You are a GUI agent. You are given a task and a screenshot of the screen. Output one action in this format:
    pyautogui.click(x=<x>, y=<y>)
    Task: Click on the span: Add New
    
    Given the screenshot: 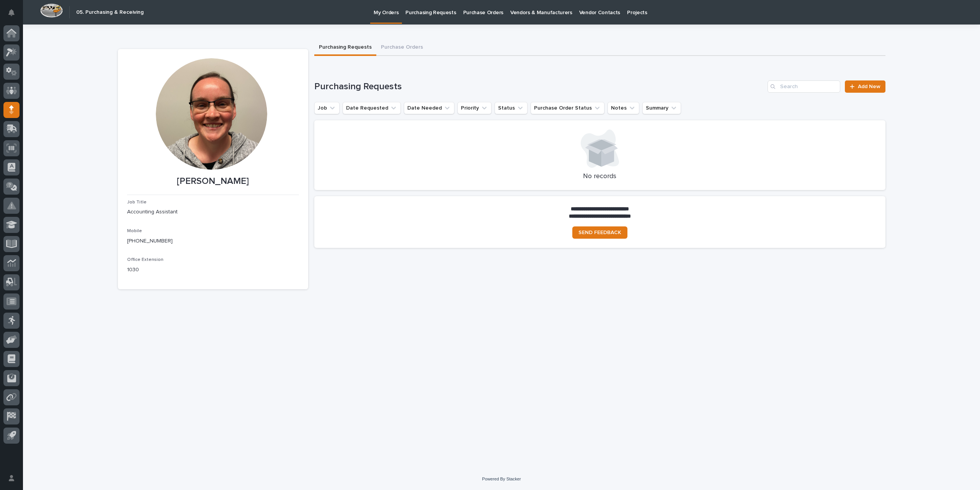 What is the action you would take?
    pyautogui.click(x=869, y=86)
    